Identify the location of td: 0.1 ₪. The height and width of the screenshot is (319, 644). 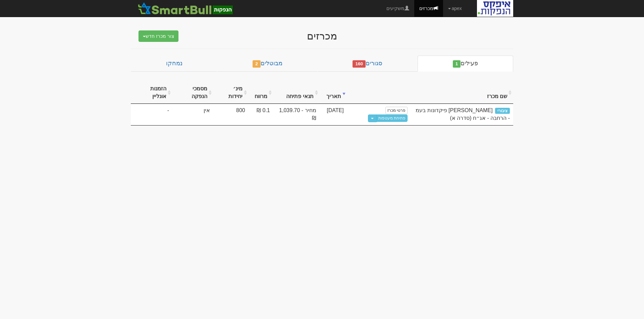
(261, 114).